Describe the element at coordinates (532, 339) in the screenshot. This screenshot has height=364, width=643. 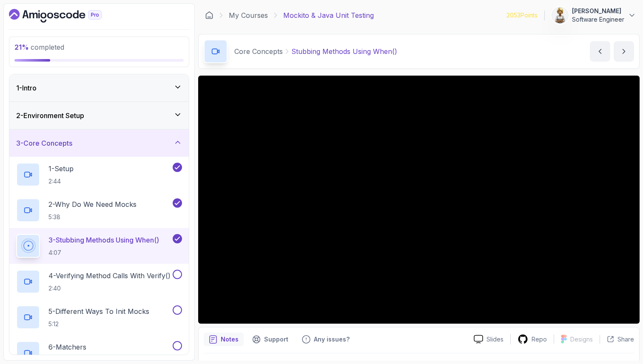
I see `a: Repo` at that location.